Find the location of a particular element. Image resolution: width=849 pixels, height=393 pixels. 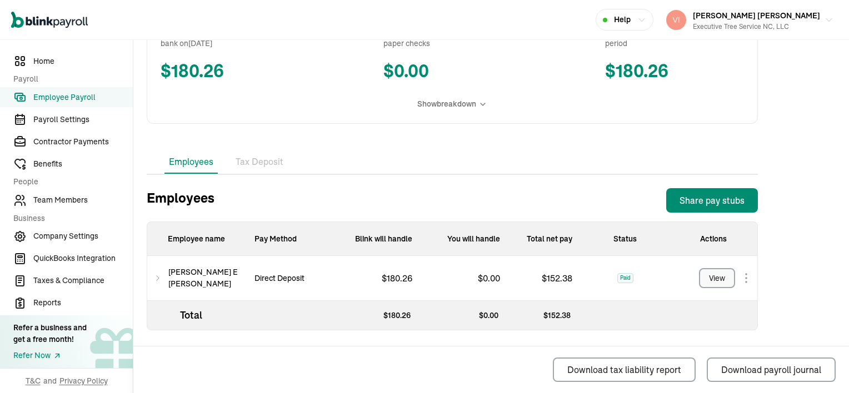

span: Company Settings is located at coordinates (83, 236).